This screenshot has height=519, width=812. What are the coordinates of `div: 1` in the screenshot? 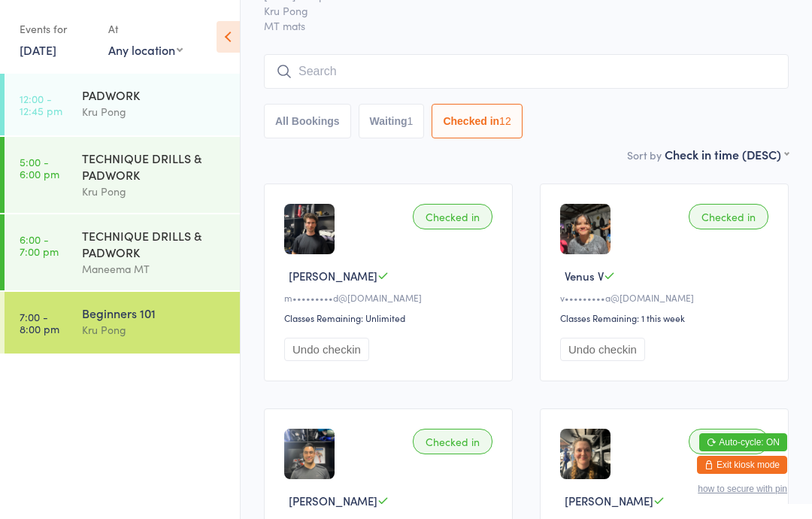 It's located at (410, 121).